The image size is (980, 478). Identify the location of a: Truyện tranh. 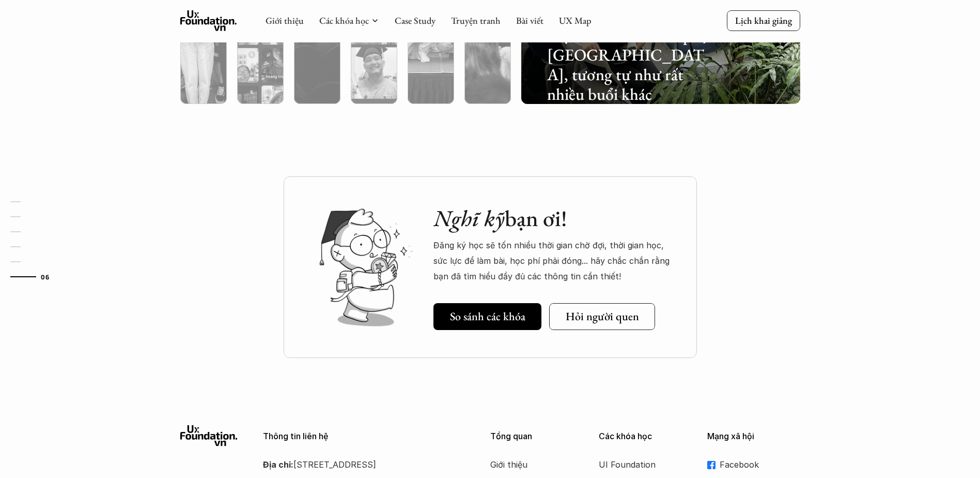
(476, 20).